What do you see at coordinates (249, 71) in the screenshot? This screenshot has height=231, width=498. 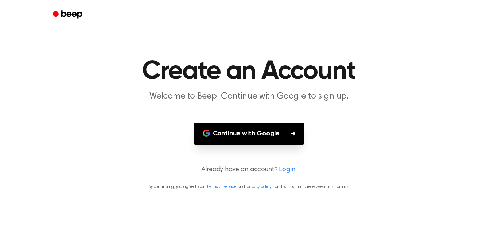 I see `h1: Create an Account` at bounding box center [249, 71].